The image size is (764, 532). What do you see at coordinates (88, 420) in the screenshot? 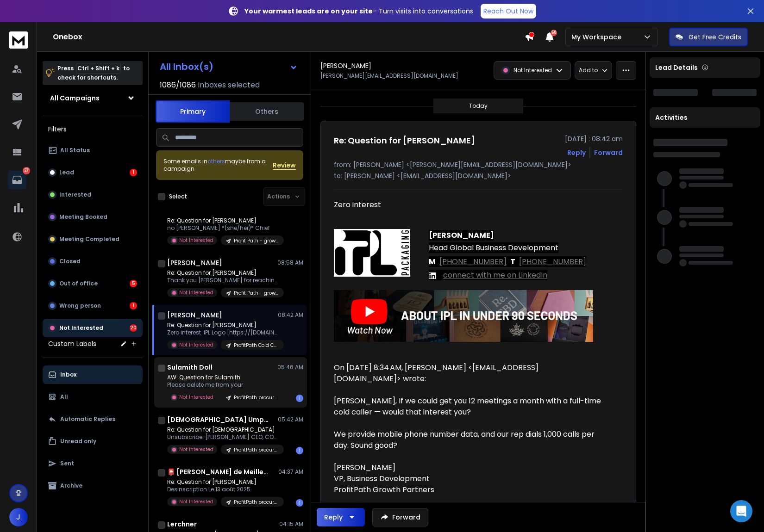
I see `p: Automatic Replies` at bounding box center [88, 420].